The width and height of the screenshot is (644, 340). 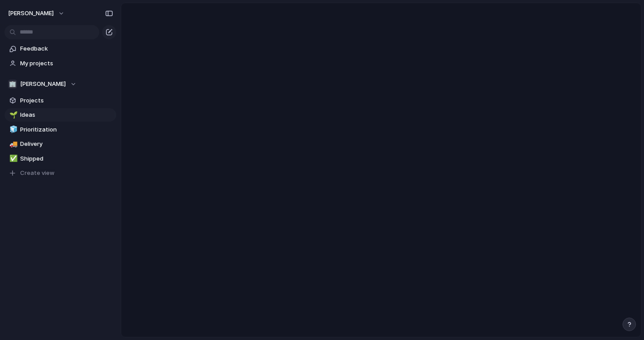 What do you see at coordinates (37, 173) in the screenshot?
I see `span: Create view` at bounding box center [37, 173].